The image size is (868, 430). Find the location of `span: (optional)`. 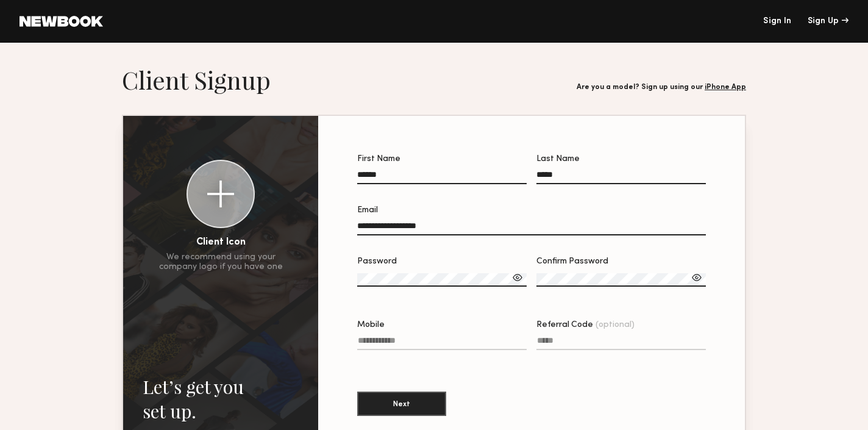

span: (optional) is located at coordinates (615, 325).